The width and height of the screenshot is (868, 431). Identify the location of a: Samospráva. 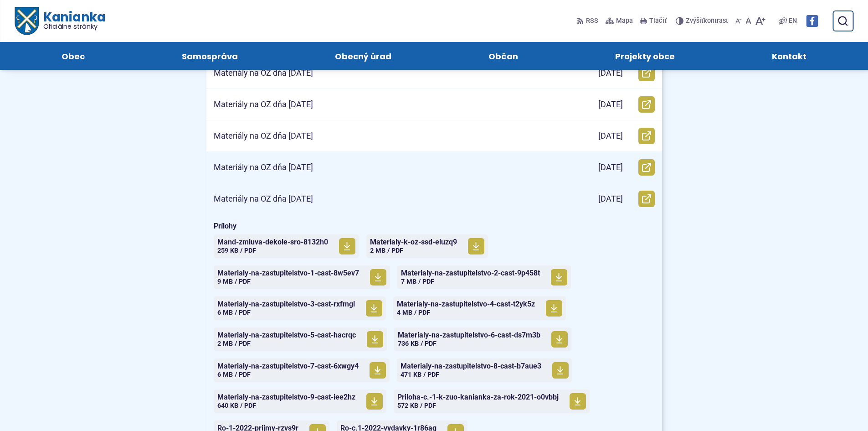
(210, 55).